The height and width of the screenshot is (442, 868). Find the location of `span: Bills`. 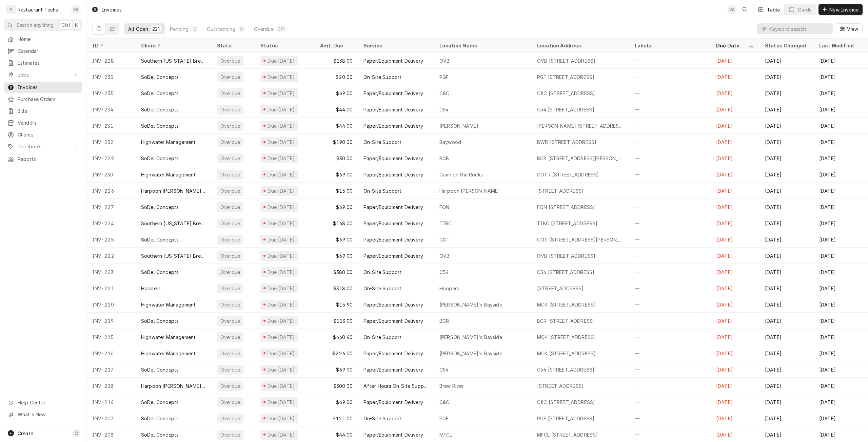

span: Bills is located at coordinates (49, 111).